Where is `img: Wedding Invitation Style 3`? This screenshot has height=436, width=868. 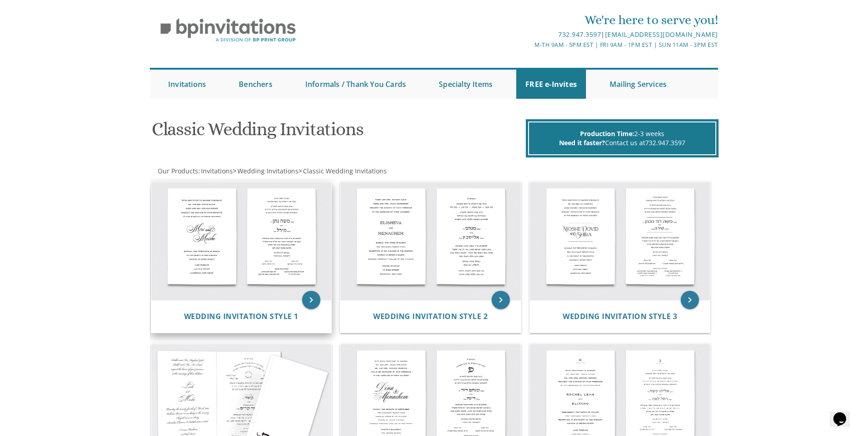
img: Wedding Invitation Style 3 is located at coordinates (620, 241).